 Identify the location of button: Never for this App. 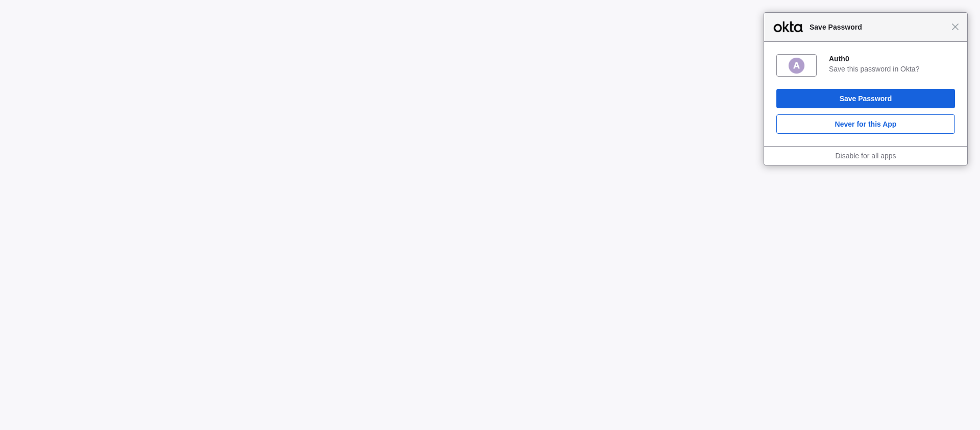
(866, 124).